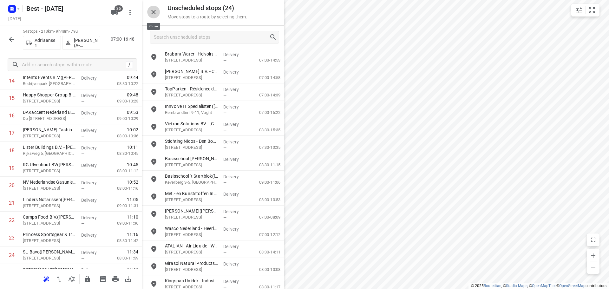 Image resolution: width=609 pixels, height=289 pixels. What do you see at coordinates (133, 269) in the screenshot?
I see `span: 11:42` at bounding box center [133, 269].